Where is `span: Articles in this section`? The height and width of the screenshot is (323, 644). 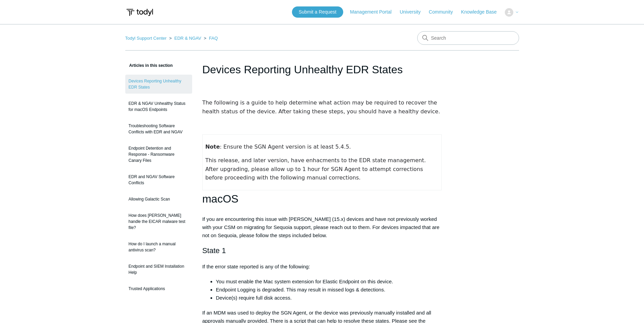 span: Articles in this section is located at coordinates (149, 66).